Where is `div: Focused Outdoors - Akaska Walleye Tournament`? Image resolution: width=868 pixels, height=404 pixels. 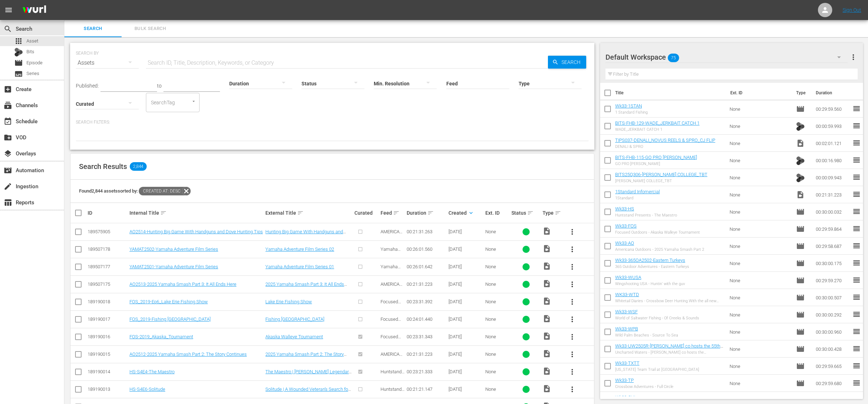
div: Focused Outdoors - Akaska Walleye Tournament is located at coordinates (657, 232).